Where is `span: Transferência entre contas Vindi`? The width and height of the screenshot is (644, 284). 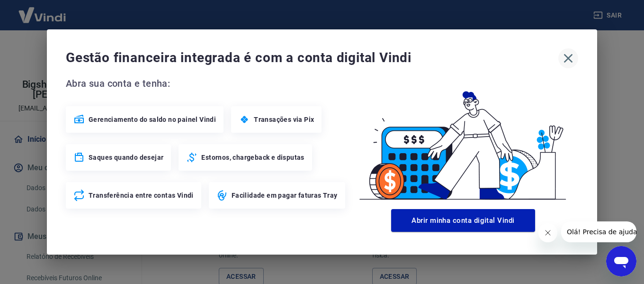 span: Transferência entre contas Vindi is located at coordinates (141, 195).